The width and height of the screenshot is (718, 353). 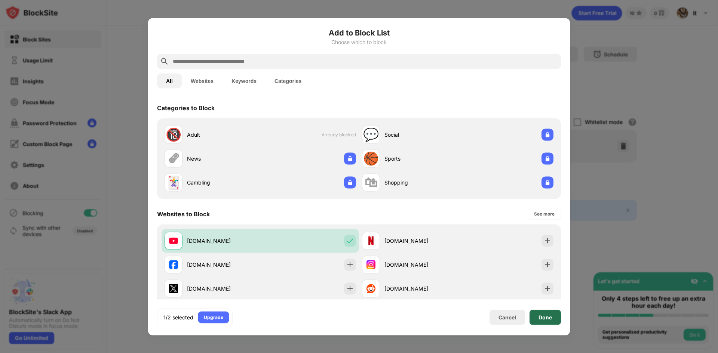 What do you see at coordinates (288, 81) in the screenshot?
I see `button: Categories` at bounding box center [288, 81].